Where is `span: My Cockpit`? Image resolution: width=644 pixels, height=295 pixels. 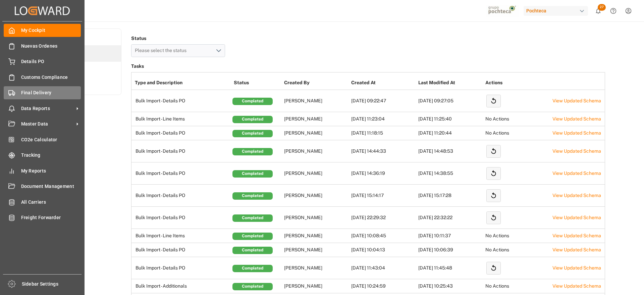 span: My Cockpit is located at coordinates (51, 30).